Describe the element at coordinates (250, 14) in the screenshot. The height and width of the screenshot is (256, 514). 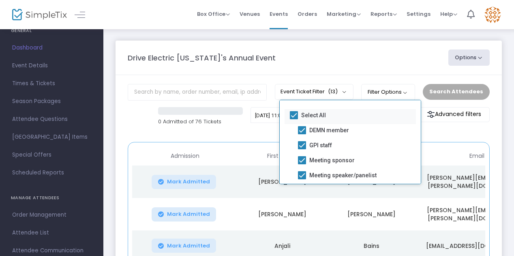
I see `span: Venues` at that location.